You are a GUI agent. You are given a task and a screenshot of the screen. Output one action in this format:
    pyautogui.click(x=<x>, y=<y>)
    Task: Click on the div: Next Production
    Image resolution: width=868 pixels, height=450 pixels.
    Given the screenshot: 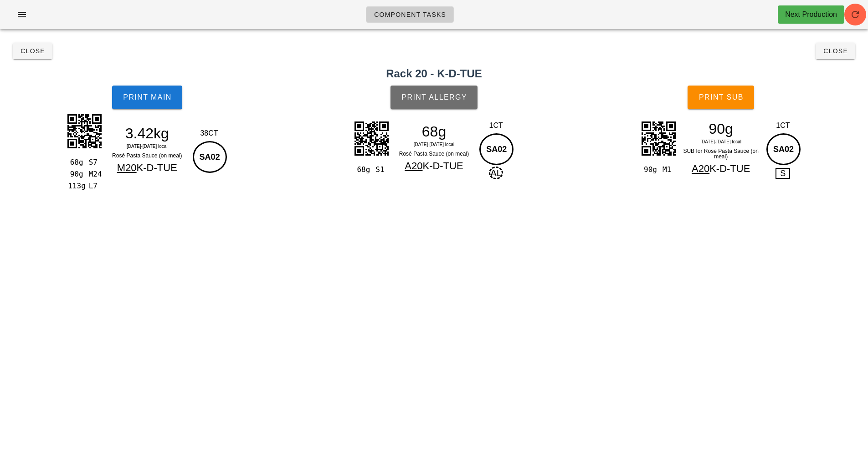 What is the action you would take?
    pyautogui.click(x=811, y=15)
    